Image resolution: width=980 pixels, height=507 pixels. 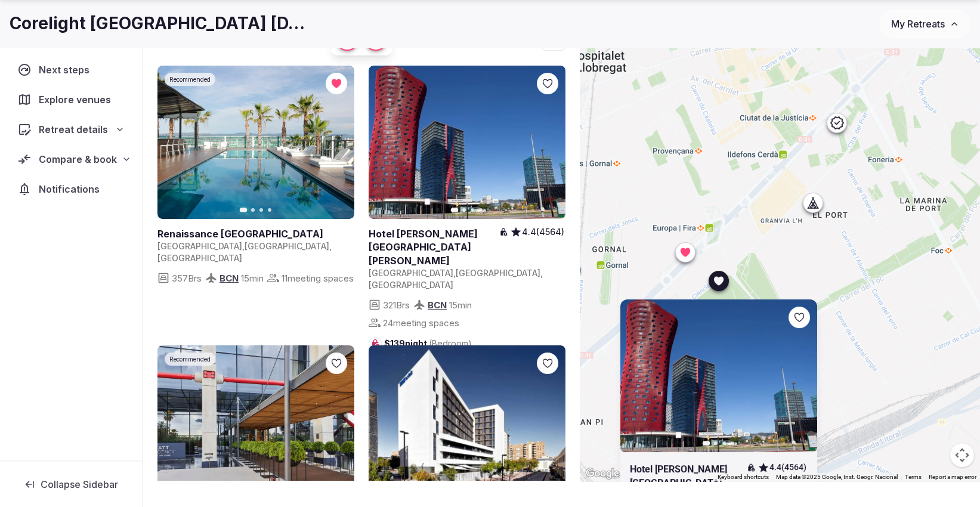 What do you see at coordinates (743, 477) in the screenshot?
I see `button: Keyboard shortcuts` at bounding box center [743, 477].